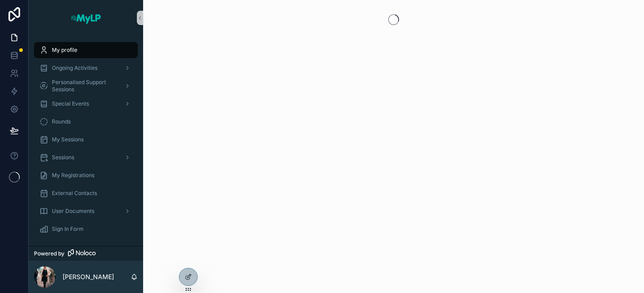 This screenshot has height=293, width=644. Describe the element at coordinates (61, 122) in the screenshot. I see `span: Rounds` at that location.